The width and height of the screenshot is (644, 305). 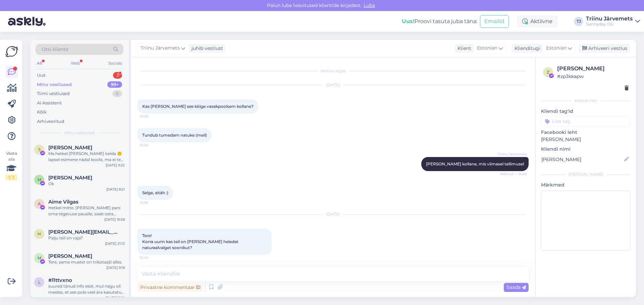 What do you see at coordinates (586, 132) in the screenshot?
I see `p: Facebooki leht` at bounding box center [586, 132].